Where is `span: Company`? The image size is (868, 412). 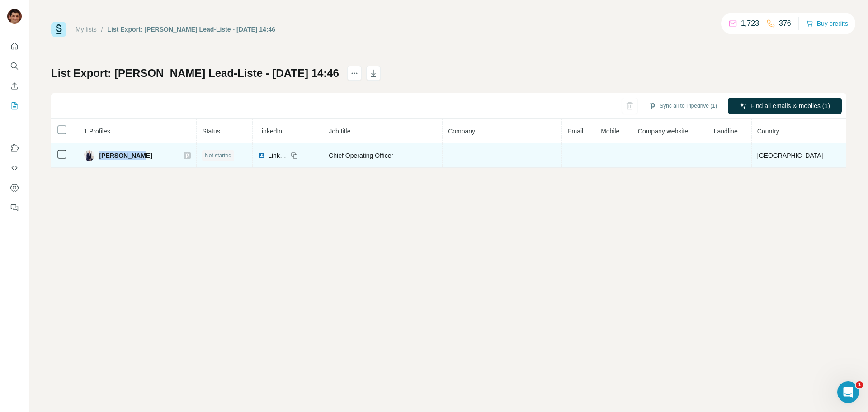
span: Company is located at coordinates (461, 132).